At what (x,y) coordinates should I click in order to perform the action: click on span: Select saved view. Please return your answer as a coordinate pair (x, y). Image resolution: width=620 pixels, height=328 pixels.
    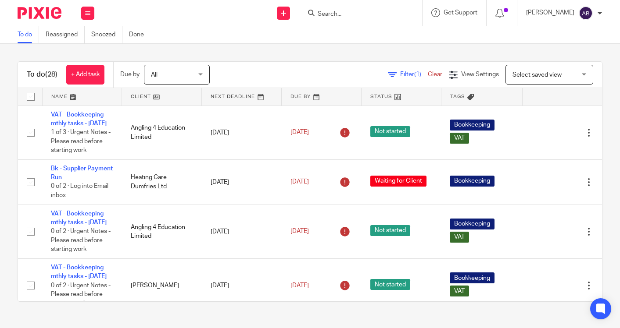
    Looking at the image, I should click on (537, 75).